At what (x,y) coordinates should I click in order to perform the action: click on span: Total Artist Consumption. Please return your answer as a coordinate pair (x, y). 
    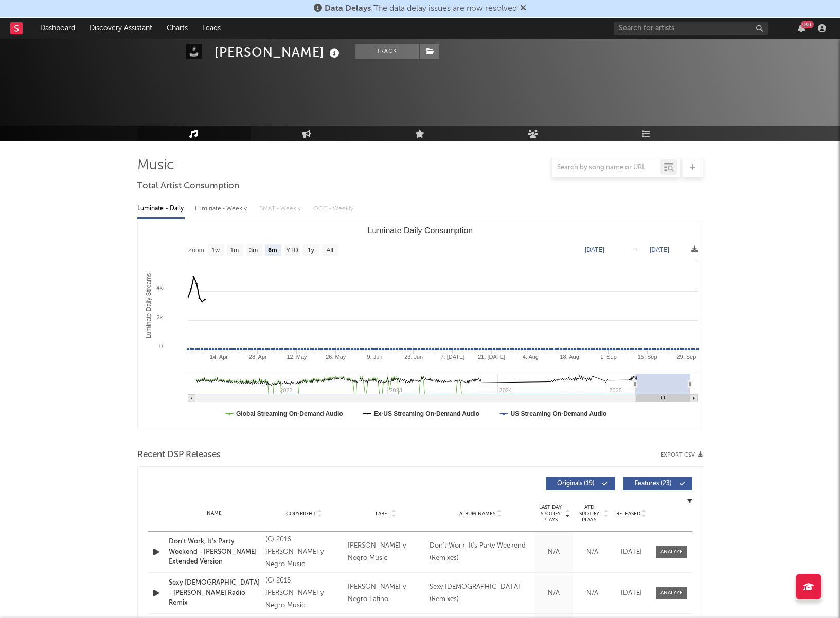
    Looking at the image, I should click on (188, 186).